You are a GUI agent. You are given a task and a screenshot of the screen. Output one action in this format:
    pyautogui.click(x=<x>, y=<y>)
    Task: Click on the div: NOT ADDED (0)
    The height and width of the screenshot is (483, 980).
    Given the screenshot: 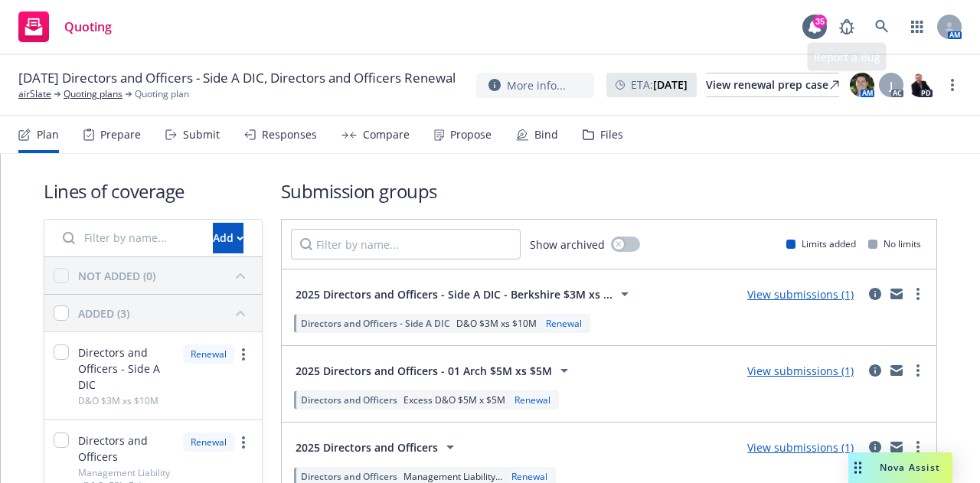 What is the action you would take?
    pyautogui.click(x=116, y=275)
    